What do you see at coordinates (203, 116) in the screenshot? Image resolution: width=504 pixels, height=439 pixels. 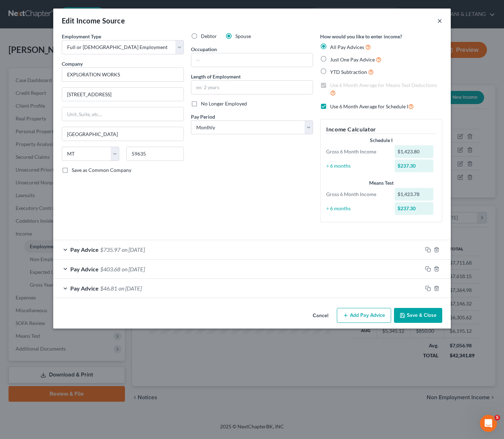 I see `span: Pay Period` at bounding box center [203, 116].